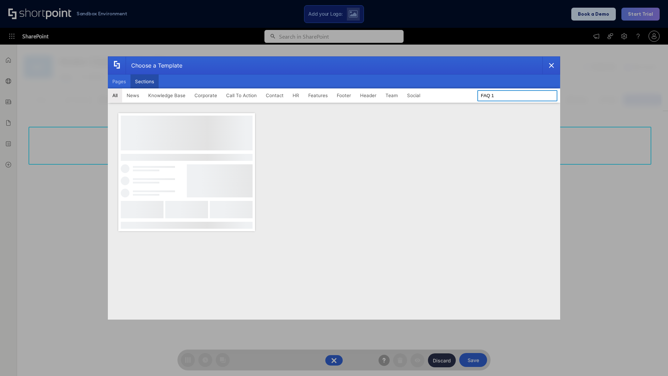  What do you see at coordinates (318, 95) in the screenshot?
I see `button: Features` at bounding box center [318, 95].